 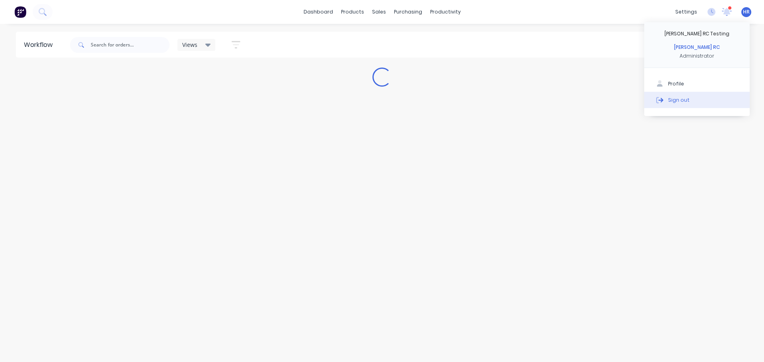 I want to click on button: Sign out, so click(x=696, y=100).